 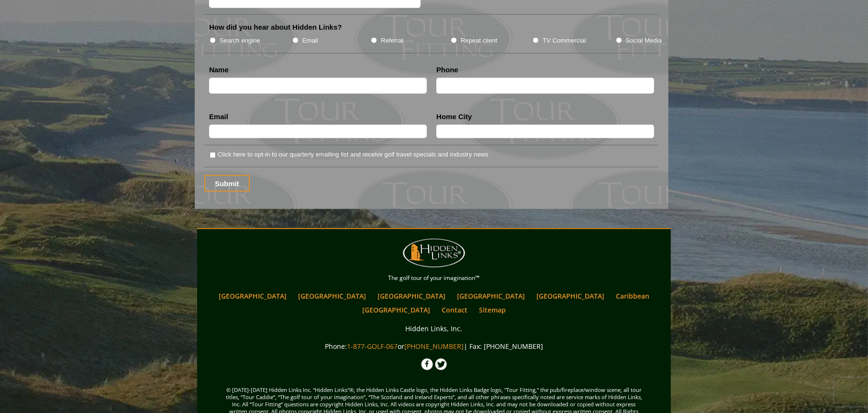 I want to click on label: Social Media, so click(x=644, y=40).